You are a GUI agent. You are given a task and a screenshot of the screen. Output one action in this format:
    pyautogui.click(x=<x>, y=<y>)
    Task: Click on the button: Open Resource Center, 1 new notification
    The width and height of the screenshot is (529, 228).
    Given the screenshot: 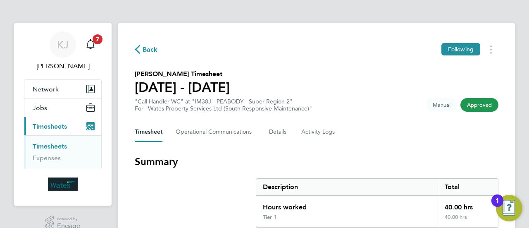 What is the action you would take?
    pyautogui.click(x=509, y=208)
    